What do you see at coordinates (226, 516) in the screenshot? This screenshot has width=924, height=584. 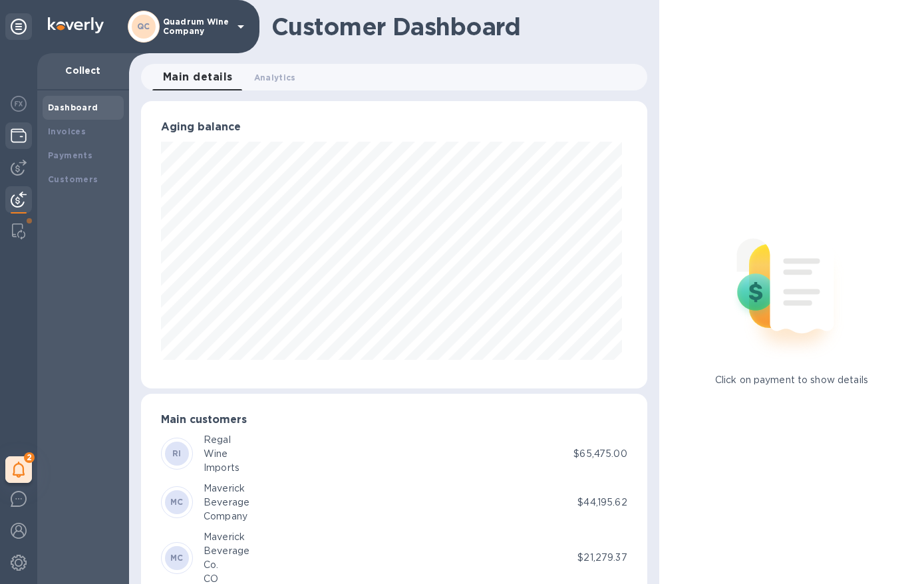 I see `div: Company` at bounding box center [226, 516].